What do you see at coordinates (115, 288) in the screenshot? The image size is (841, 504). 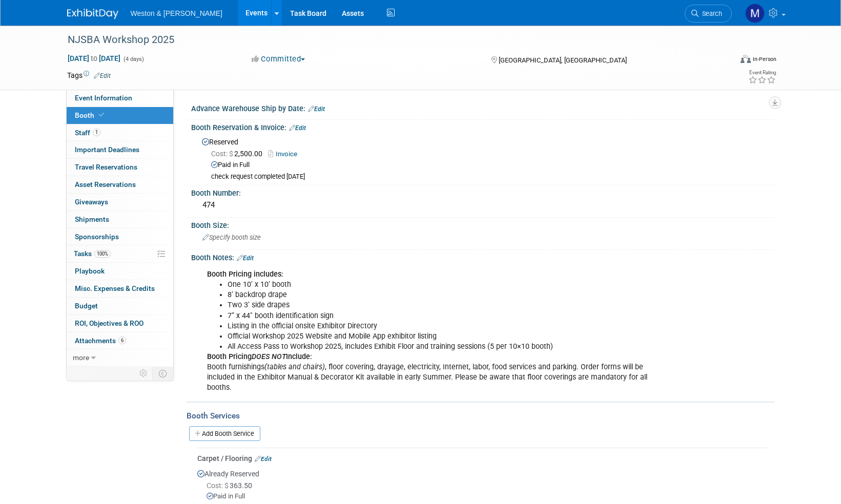 I see `span: Misc. Expenses & Credits` at bounding box center [115, 288].